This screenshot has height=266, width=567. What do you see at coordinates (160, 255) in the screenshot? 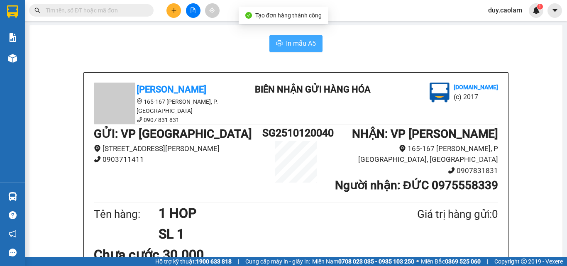
I see `div: Chưa cước 30.000` at bounding box center [160, 255].